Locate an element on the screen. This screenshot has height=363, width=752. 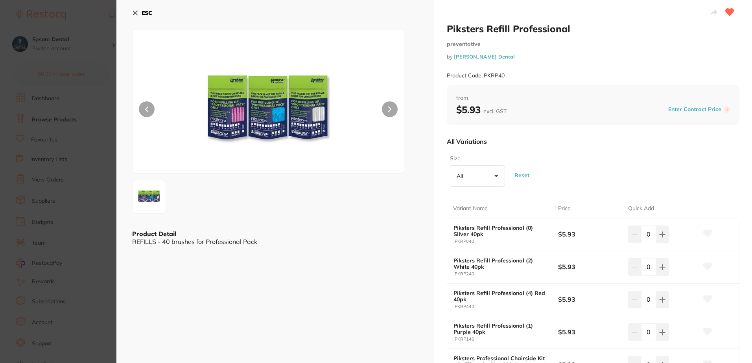
button: Reset is located at coordinates (522, 175).